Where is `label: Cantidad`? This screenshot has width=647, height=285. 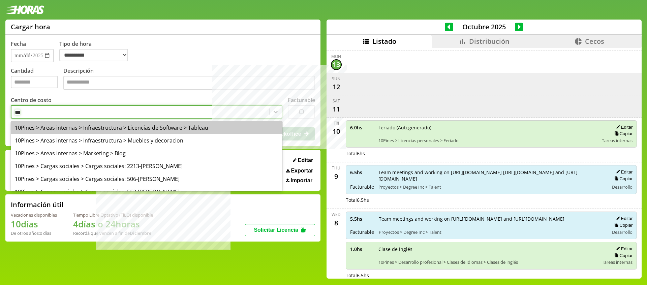 label: Cantidad is located at coordinates (37, 79).